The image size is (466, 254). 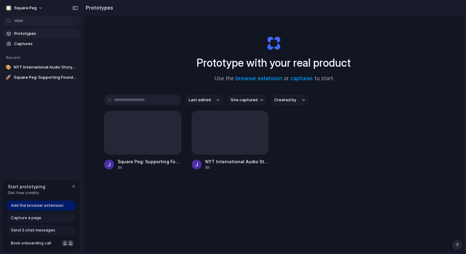 What do you see at coordinates (204, 100) in the screenshot?
I see `button: Last edited` at bounding box center [204, 100].